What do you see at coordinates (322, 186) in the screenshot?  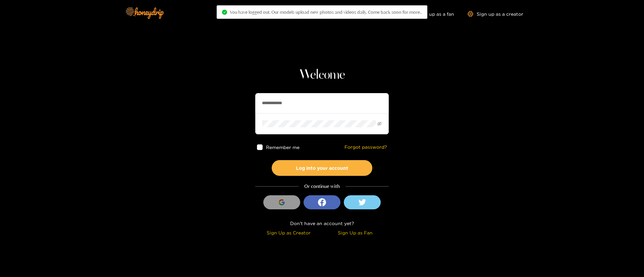 I see `div: Or continue with` at bounding box center [322, 186].